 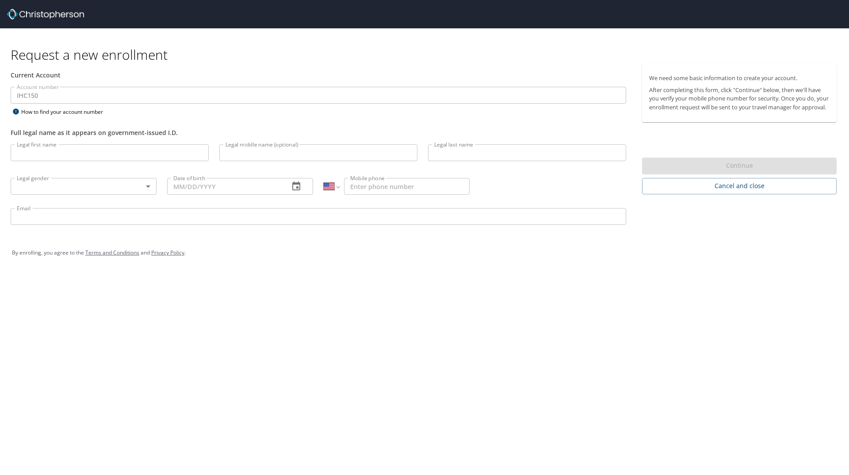 What do you see at coordinates (319, 75) in the screenshot?
I see `div: Current Account` at bounding box center [319, 75].